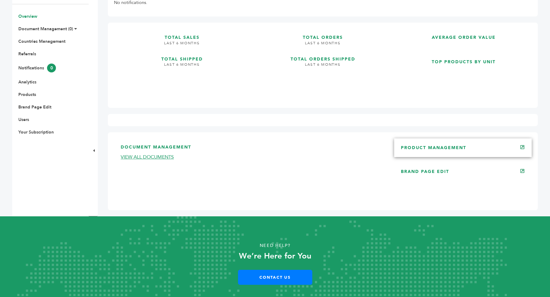 The image size is (550, 297). I want to click on a: Countries Management, so click(42, 41).